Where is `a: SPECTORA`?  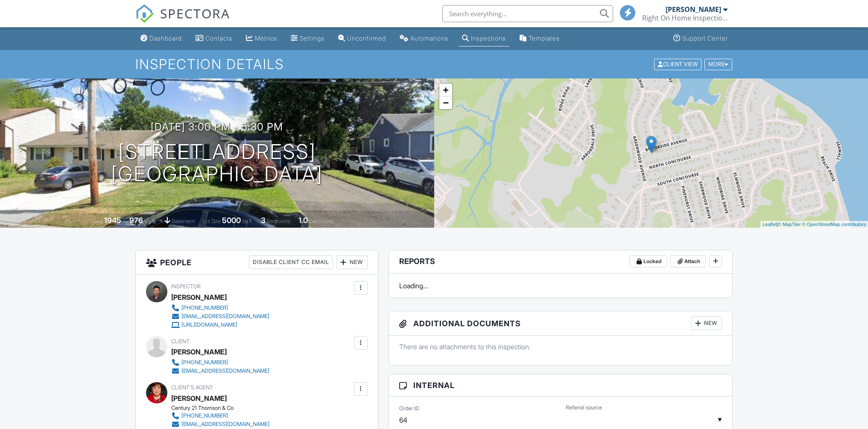 a: SPECTORA is located at coordinates (183, 20).